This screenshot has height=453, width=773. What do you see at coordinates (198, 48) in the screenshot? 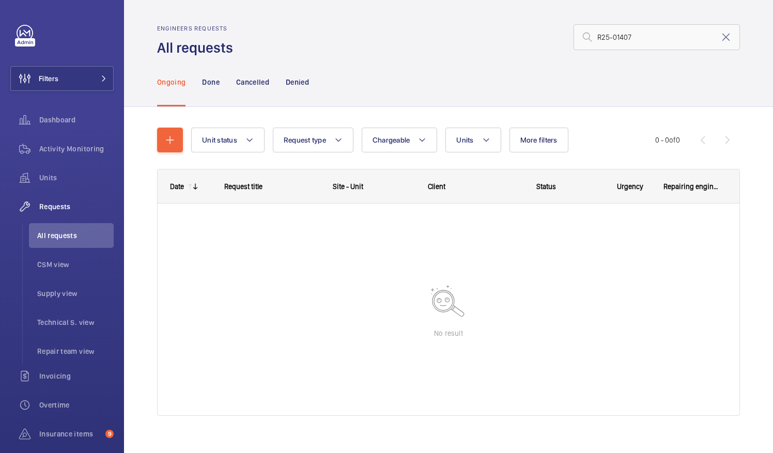
I see `h1: All requests` at bounding box center [198, 48].